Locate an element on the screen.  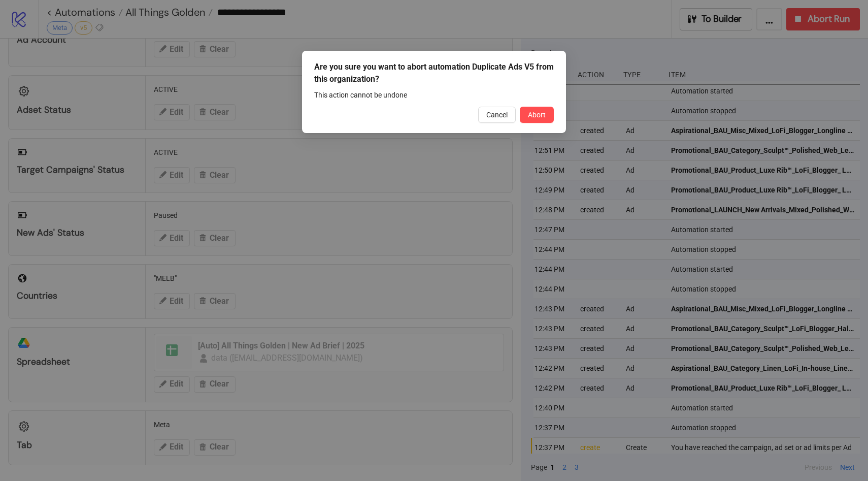
span: Cancel is located at coordinates (497, 114).